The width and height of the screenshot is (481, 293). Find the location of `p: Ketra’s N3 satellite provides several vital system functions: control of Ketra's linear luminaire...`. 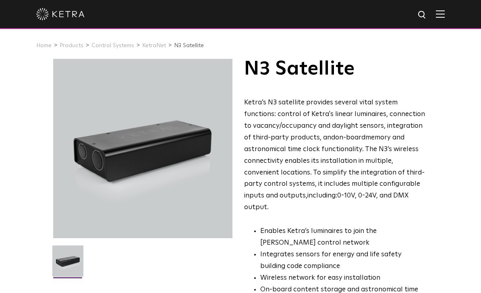

p: Ketra’s N3 satellite provides several vital system functions: control of Ketra's linear luminaire... is located at coordinates (336, 155).